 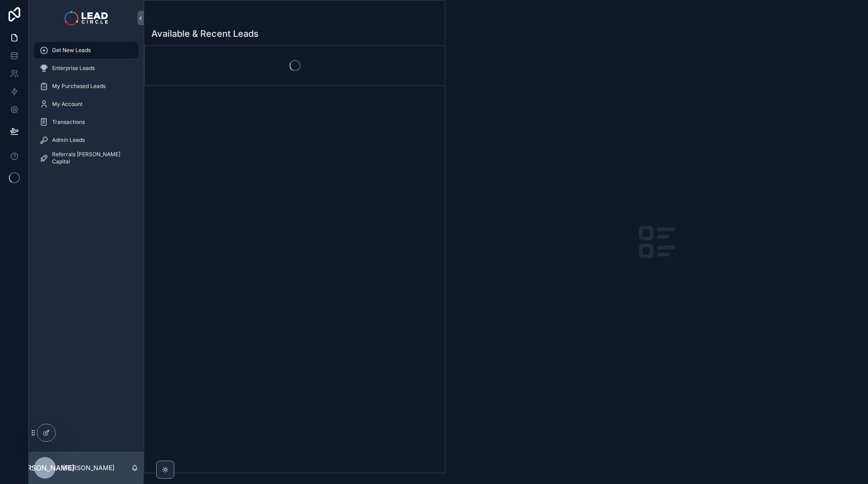 What do you see at coordinates (71, 50) in the screenshot?
I see `span: Get New Leads` at bounding box center [71, 50].